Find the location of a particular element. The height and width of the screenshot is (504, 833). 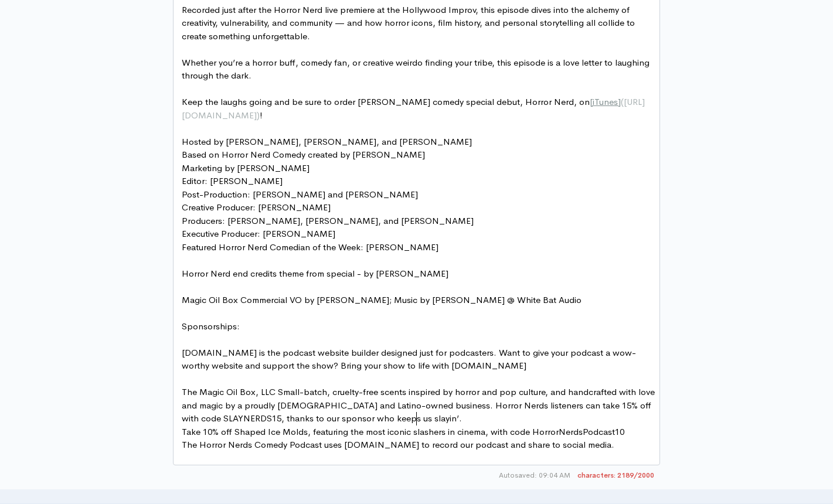

span: Sponsorships: is located at coordinates (211, 326).